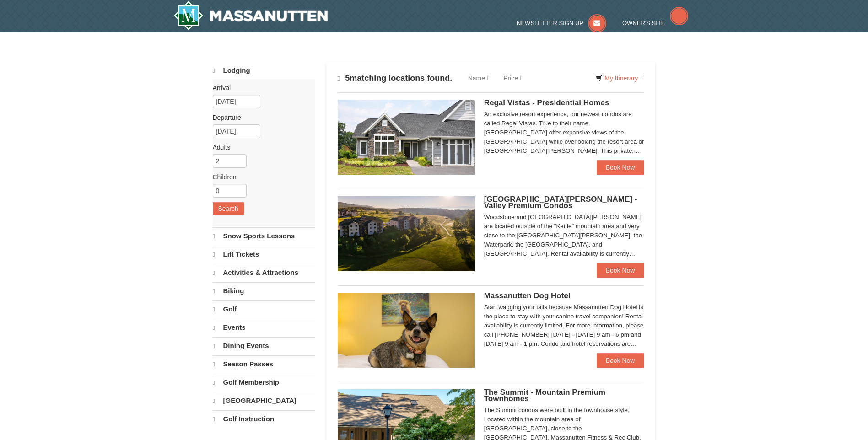 This screenshot has height=440, width=868. What do you see at coordinates (655, 23) in the screenshot?
I see `a: Owner's Site` at bounding box center [655, 23].